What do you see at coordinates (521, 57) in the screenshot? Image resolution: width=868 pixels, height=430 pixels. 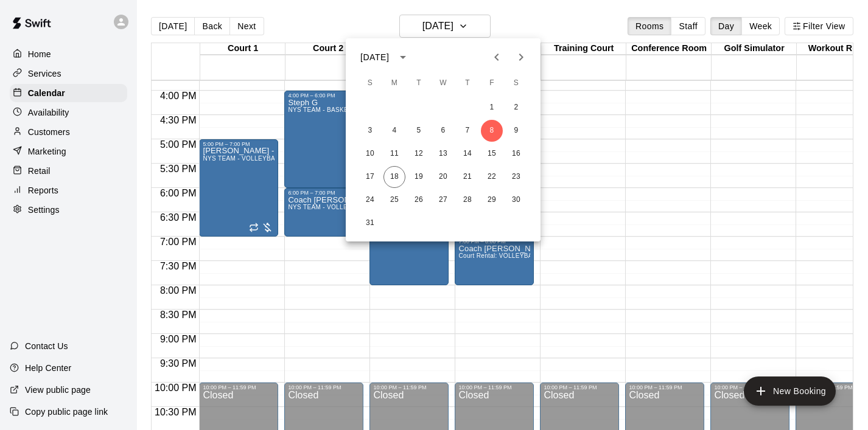 I see `button: Next month` at bounding box center [521, 57].